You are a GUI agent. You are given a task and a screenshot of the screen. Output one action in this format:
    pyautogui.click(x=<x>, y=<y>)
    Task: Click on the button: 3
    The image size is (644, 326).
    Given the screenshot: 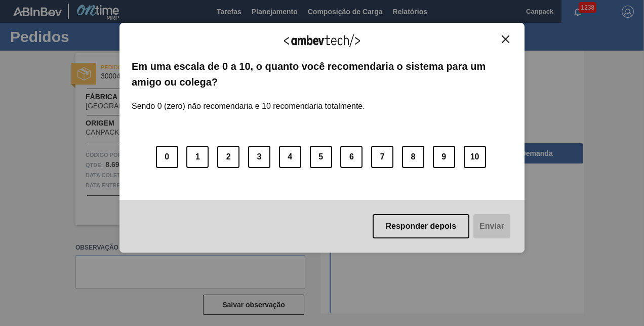 What is the action you would take?
    pyautogui.click(x=259, y=157)
    